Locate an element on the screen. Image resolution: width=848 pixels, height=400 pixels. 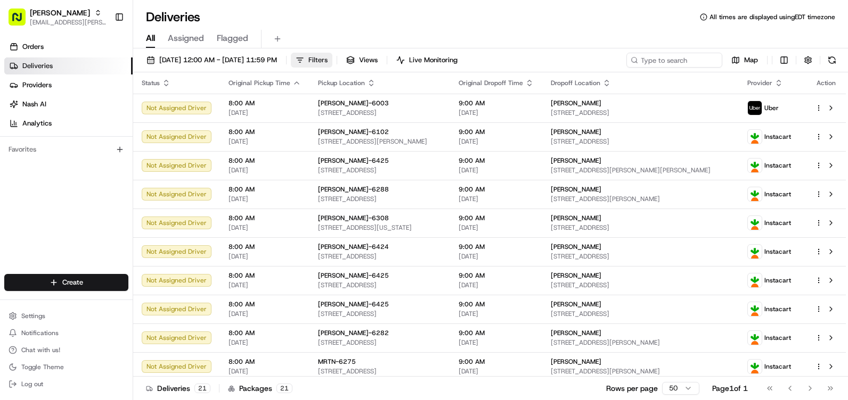
span: Log out is located at coordinates (32, 384).